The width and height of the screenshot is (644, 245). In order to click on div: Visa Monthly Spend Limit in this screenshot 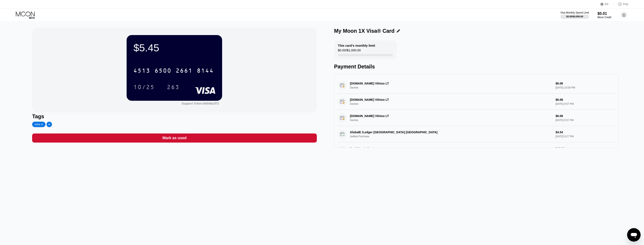, I will do `click(575, 13)`.